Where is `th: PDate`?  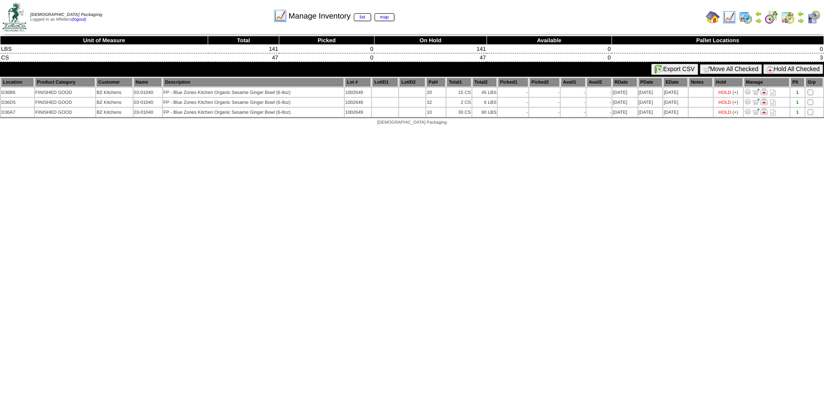
th: PDate is located at coordinates (650, 82).